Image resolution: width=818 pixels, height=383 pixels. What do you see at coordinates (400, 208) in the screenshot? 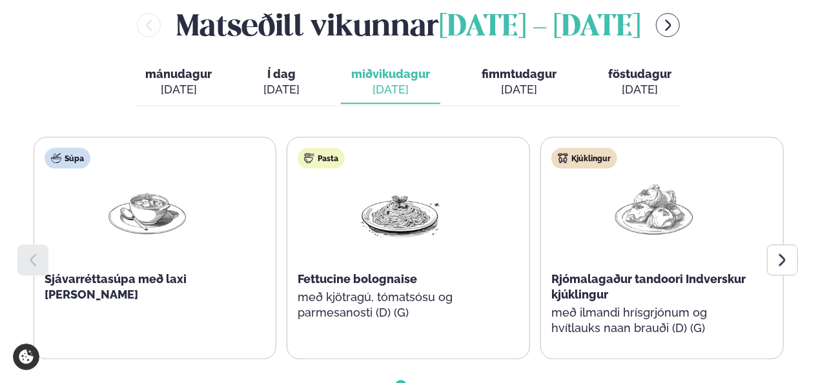
I see `img: Spagetti.png` at bounding box center [400, 208].